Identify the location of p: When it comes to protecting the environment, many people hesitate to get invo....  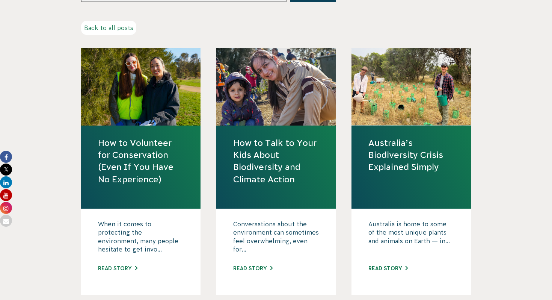
(141, 238).